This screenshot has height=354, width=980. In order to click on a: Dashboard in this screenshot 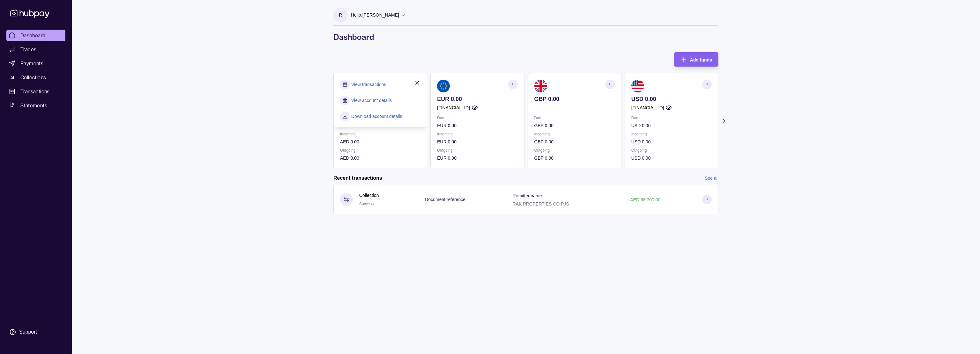, I will do `click(35, 35)`.